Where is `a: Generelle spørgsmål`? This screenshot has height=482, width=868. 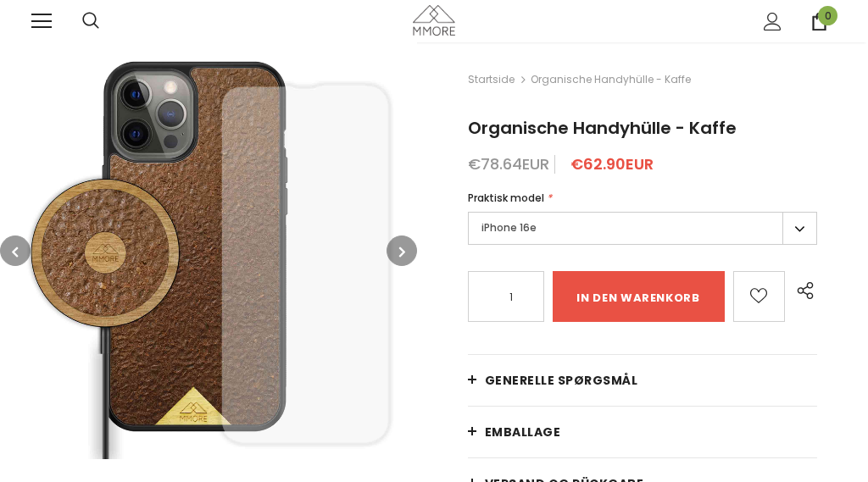
a: Generelle spørgsmål is located at coordinates (643, 381).